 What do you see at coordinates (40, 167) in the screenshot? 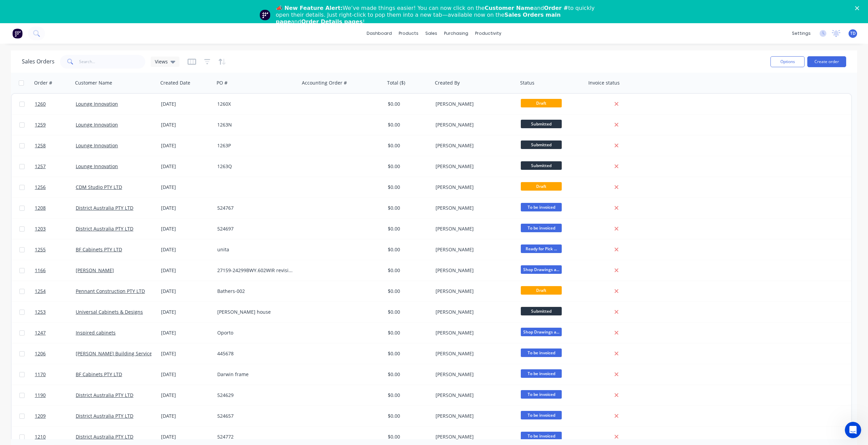
I see `span: 1257` at bounding box center [40, 167].